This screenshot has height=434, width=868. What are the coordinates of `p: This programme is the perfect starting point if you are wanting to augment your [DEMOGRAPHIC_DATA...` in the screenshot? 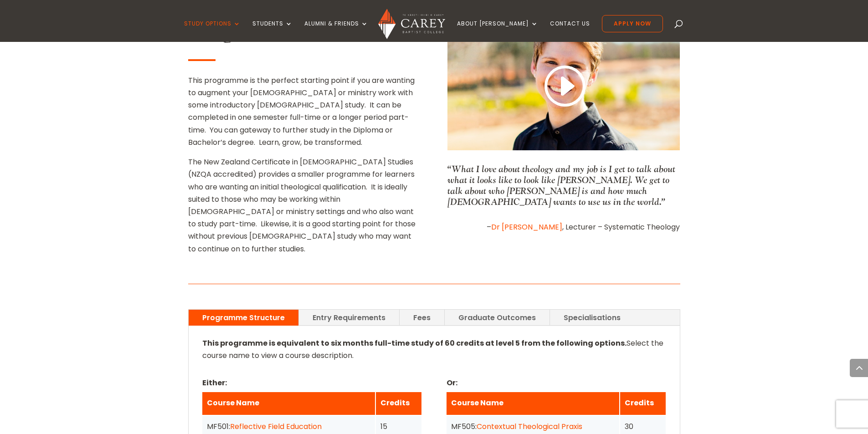 It's located at (304, 115).